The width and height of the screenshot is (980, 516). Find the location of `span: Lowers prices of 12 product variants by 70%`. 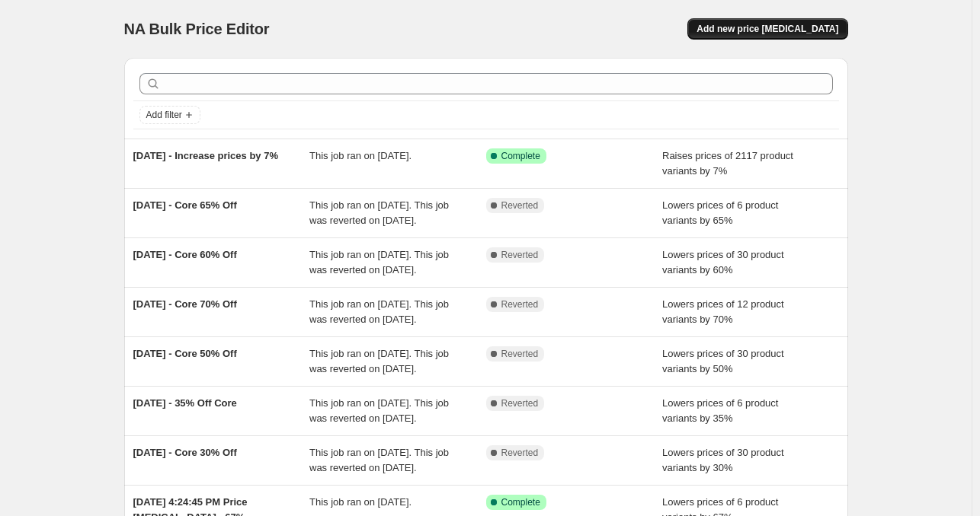

span: Lowers prices of 12 product variants by 70% is located at coordinates (723, 311).